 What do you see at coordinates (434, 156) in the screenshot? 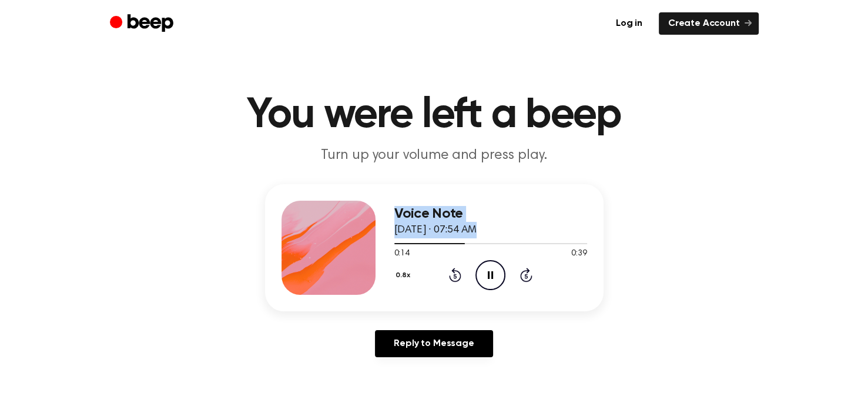
I see `p: Turn up your volume and press play.` at bounding box center [434, 156].